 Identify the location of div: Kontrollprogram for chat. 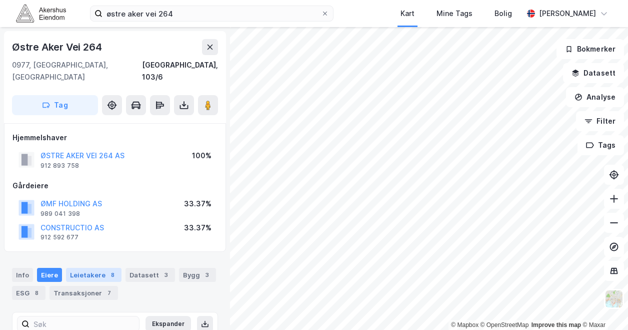
(603, 306).